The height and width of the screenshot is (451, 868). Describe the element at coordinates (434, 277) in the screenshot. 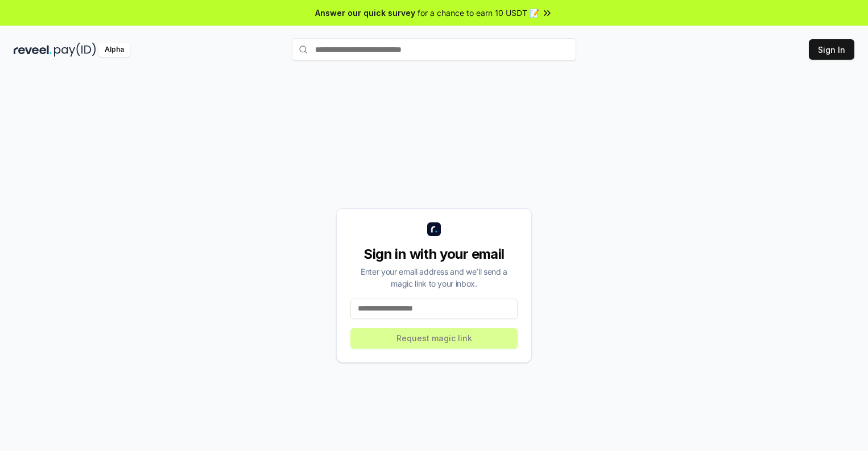

I see `div: Enter your email address and we’ll send a magic link to your inbox.` at that location.